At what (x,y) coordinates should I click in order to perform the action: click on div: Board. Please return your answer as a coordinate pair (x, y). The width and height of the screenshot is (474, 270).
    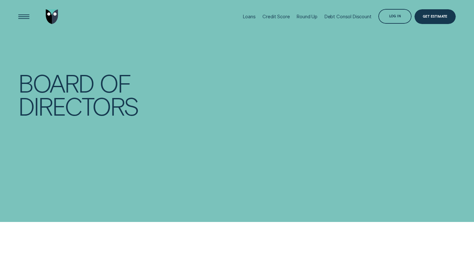
    Looking at the image, I should click on (56, 83).